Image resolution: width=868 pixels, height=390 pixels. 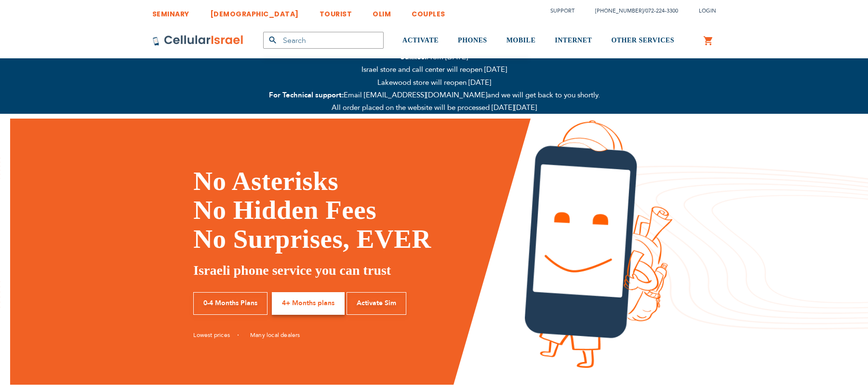 I want to click on a: OTHER SERVICES, so click(x=642, y=40).